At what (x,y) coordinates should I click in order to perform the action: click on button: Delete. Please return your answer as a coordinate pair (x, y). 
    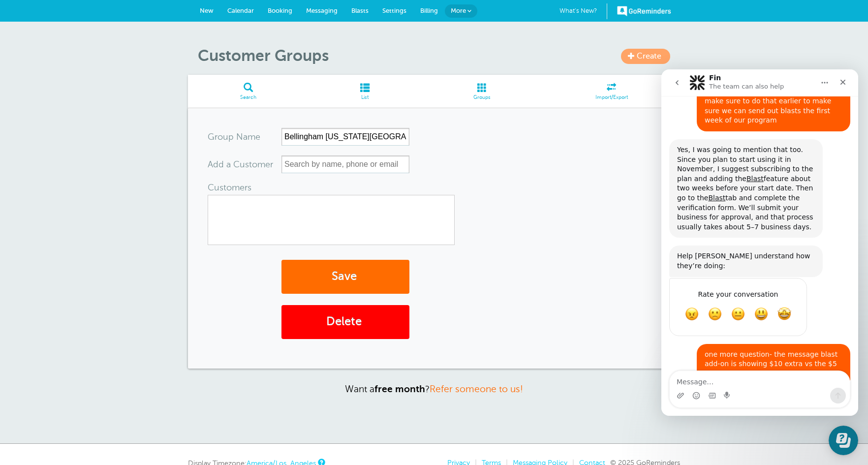
    Looking at the image, I should click on (346, 322).